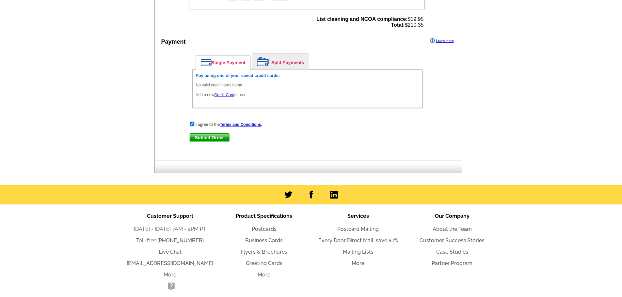 Image resolution: width=622 pixels, height=297 pixels. What do you see at coordinates (307, 76) in the screenshot?
I see `h6: Pay using one of your saved credit cards.` at bounding box center [307, 76].